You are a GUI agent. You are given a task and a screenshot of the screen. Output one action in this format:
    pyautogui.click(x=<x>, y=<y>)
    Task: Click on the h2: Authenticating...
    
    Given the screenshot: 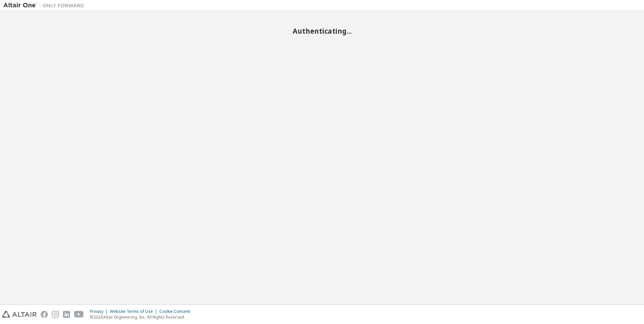 What is the action you would take?
    pyautogui.click(x=322, y=31)
    